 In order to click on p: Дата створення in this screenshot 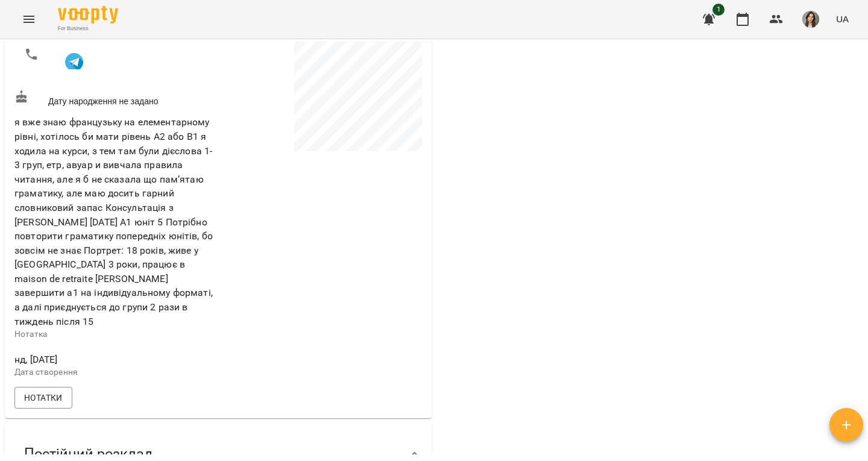, I will do `click(115, 372)`.